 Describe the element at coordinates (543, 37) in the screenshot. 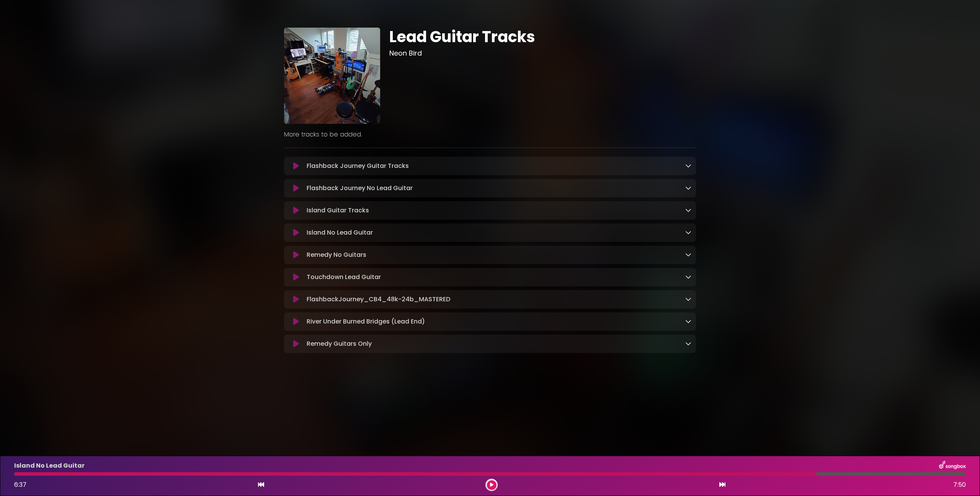

I see `h1: Lead Guitar Tracks` at that location.